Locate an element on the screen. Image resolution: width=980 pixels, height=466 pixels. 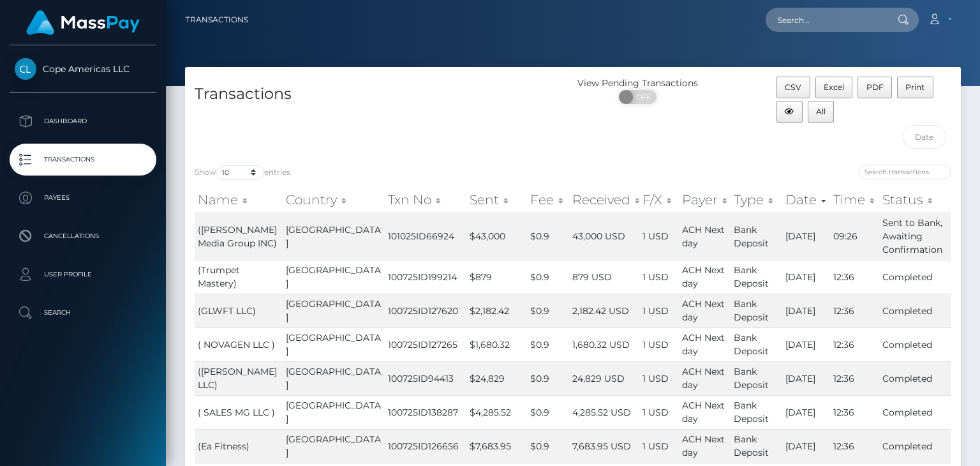
span: Cope Americas LLC is located at coordinates (83, 69).